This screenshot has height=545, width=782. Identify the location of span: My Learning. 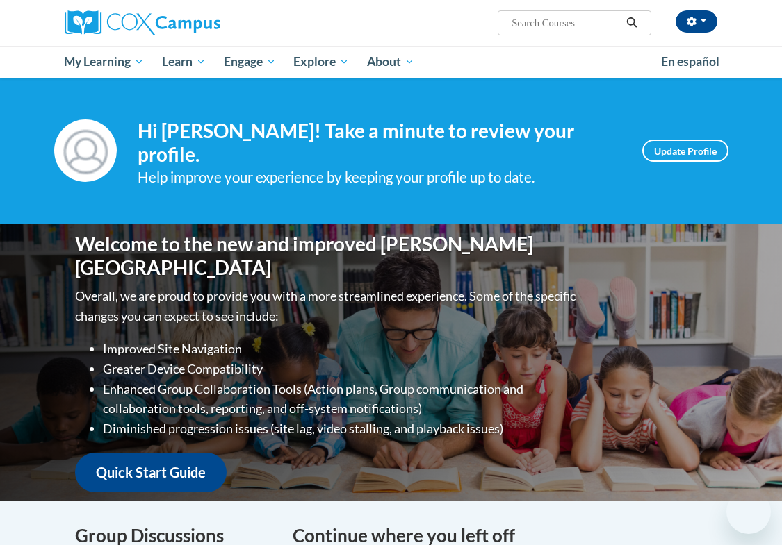
(104, 62).